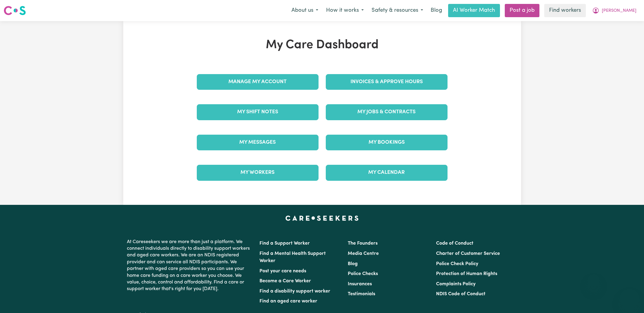  What do you see at coordinates (461, 294) in the screenshot?
I see `a: NDIS Code of Conduct` at bounding box center [461, 294].